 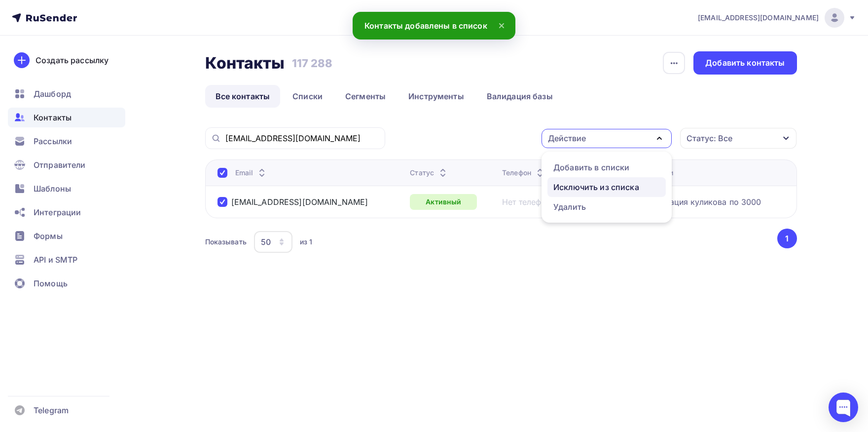 I want to click on div: Статус, so click(x=429, y=172).